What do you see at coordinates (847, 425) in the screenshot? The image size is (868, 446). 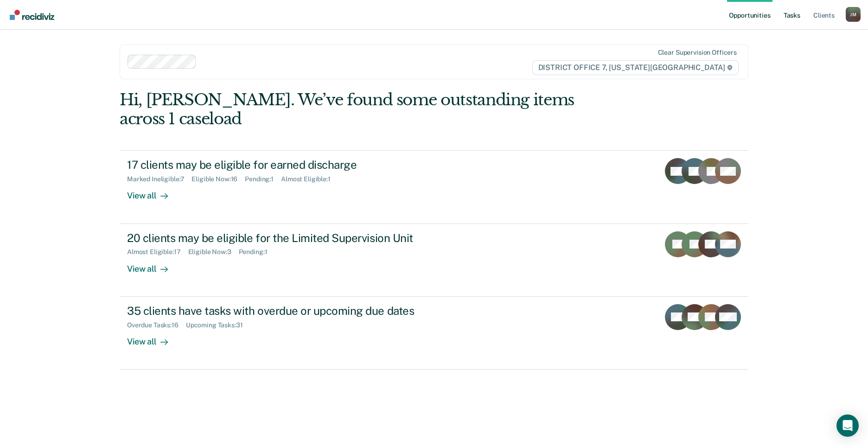 I see `div: Open Intercom Messenger` at bounding box center [847, 425].